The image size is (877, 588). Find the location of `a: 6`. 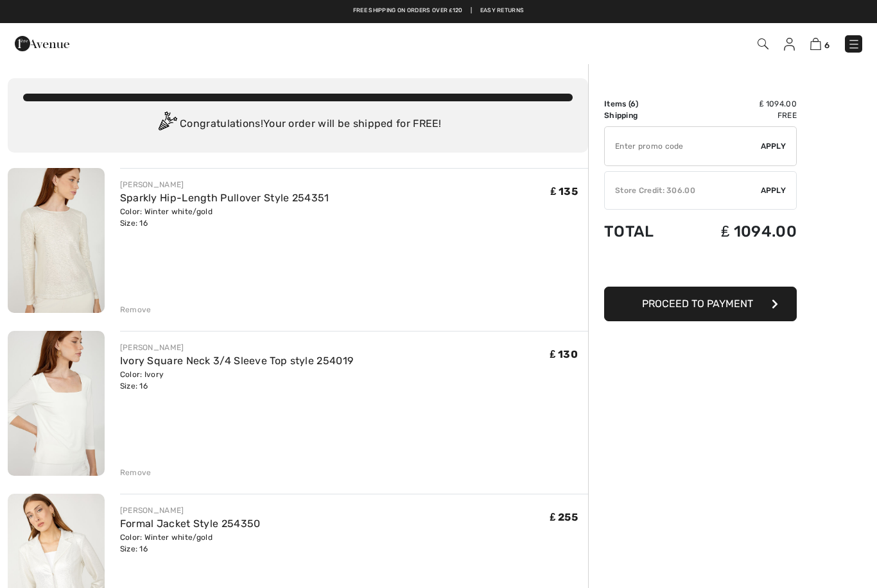

a: 6 is located at coordinates (820, 43).